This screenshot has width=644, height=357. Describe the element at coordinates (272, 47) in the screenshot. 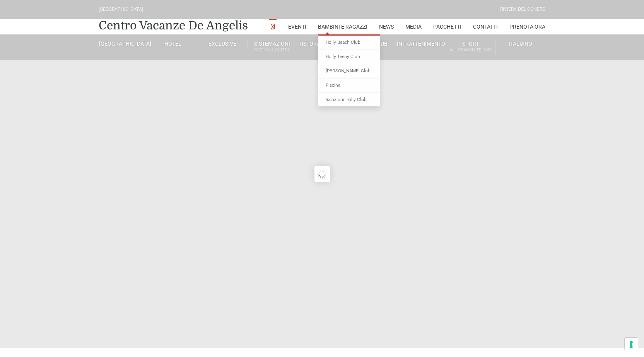

I see `a: SistemazioniRooms & Suites` at that location.